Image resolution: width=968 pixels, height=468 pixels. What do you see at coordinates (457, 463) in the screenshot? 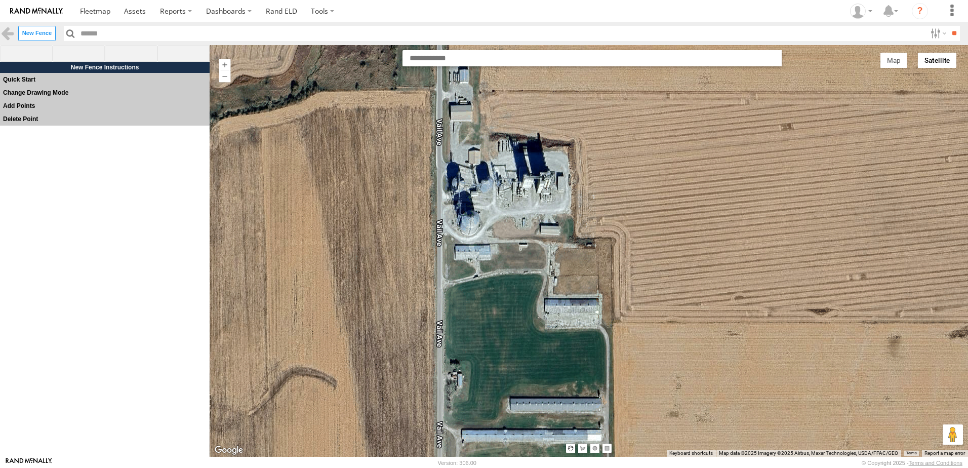
I see `div: Version: 306.00` at bounding box center [457, 463].